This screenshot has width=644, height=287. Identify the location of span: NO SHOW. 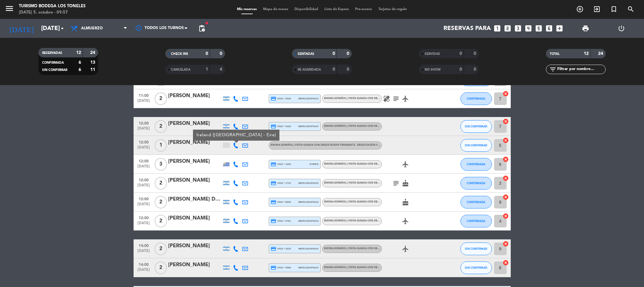
(432, 70).